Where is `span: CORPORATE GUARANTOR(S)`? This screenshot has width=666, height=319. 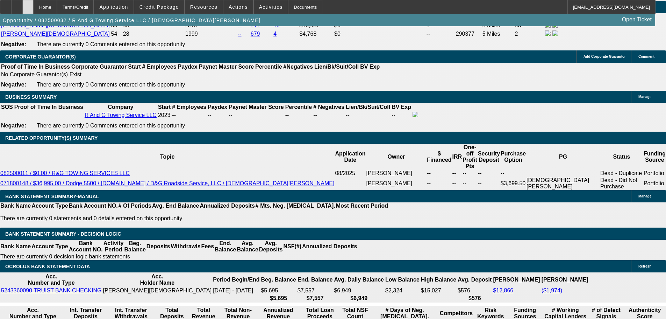 span: CORPORATE GUARANTOR(S) is located at coordinates (41, 57).